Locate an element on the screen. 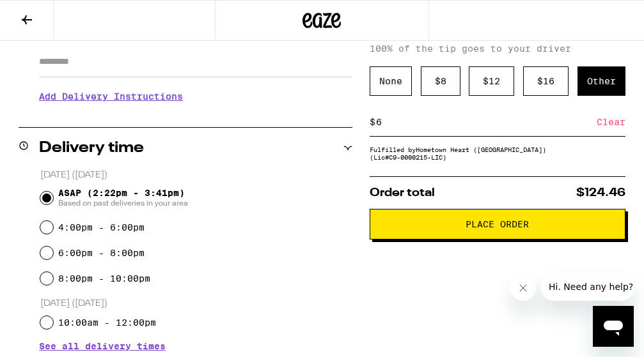 The image size is (644, 357). h2: Delivery time is located at coordinates (92, 148).